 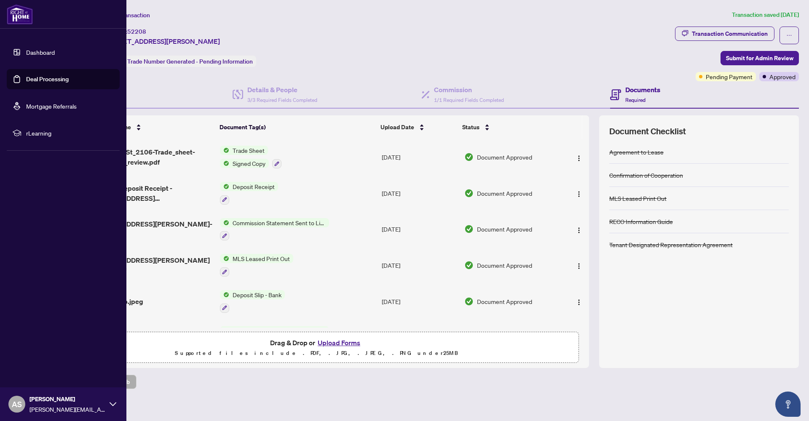 I want to click on a: Mortgage Referrals, so click(x=51, y=106).